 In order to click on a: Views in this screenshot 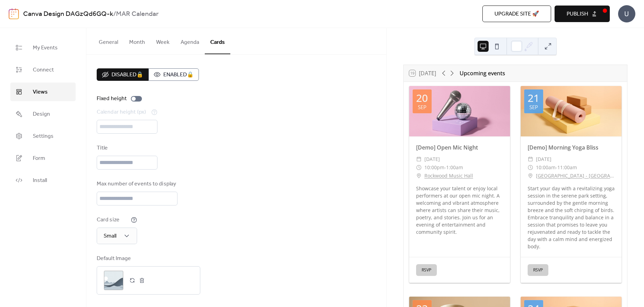, I will do `click(43, 92)`.